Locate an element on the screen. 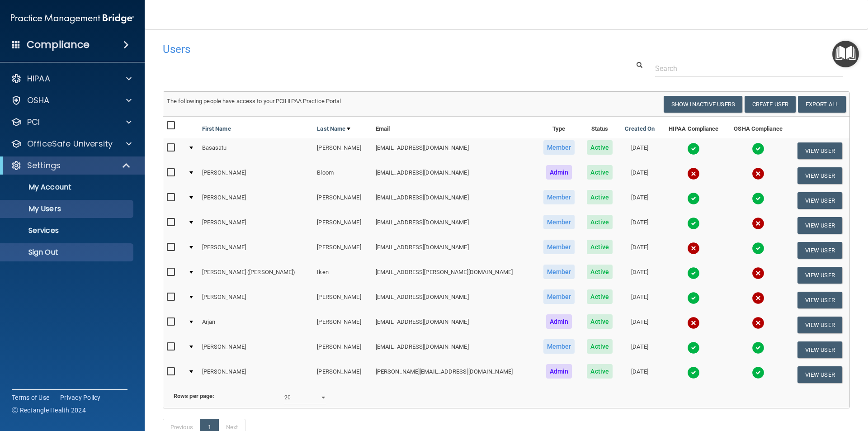  p: Sign Out is located at coordinates (68, 252).